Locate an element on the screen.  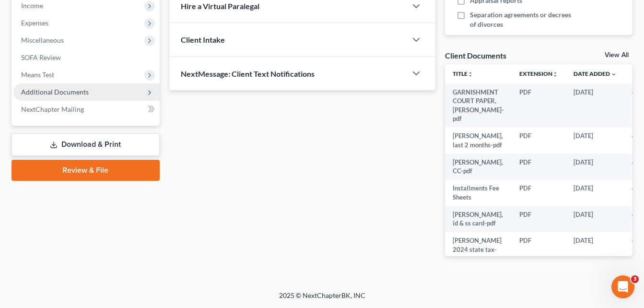
span: Expenses is located at coordinates (34, 23).